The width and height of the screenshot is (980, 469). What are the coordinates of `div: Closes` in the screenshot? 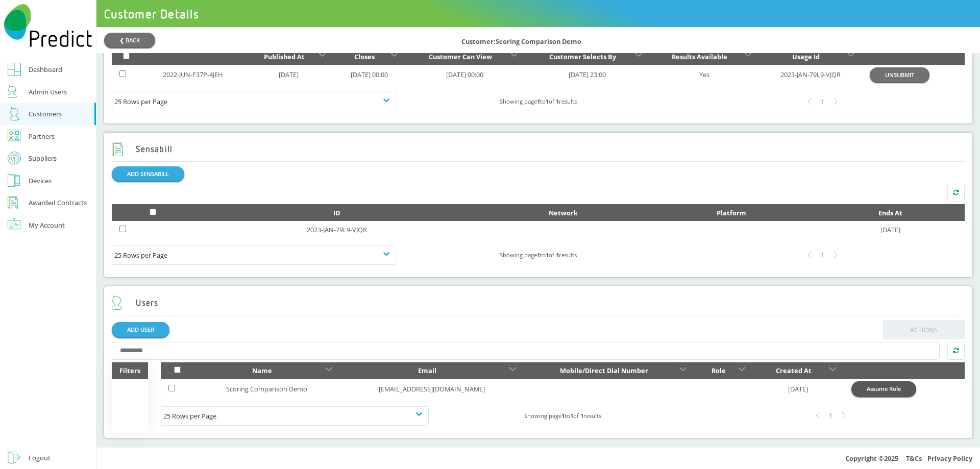 It's located at (364, 56).